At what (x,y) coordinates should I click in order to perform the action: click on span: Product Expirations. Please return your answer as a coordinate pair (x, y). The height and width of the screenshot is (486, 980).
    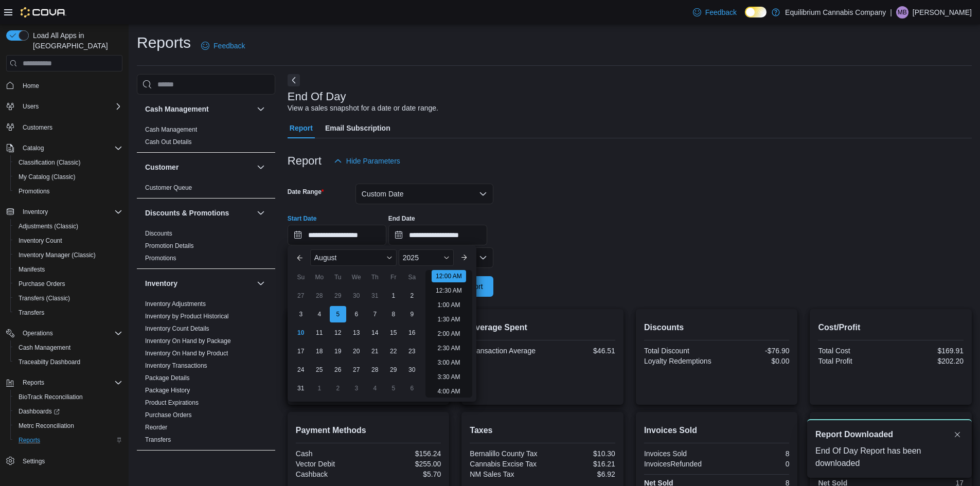
    Looking at the image, I should click on (172, 403).